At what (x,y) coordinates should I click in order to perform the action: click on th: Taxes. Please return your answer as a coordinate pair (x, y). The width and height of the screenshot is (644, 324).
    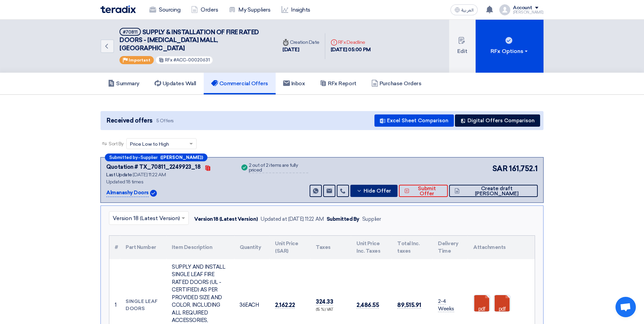
    Looking at the image, I should click on (331, 247).